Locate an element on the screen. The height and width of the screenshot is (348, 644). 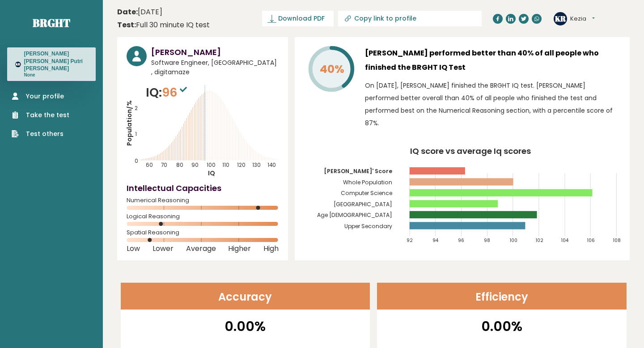
tspan: 96 is located at coordinates (461, 240).